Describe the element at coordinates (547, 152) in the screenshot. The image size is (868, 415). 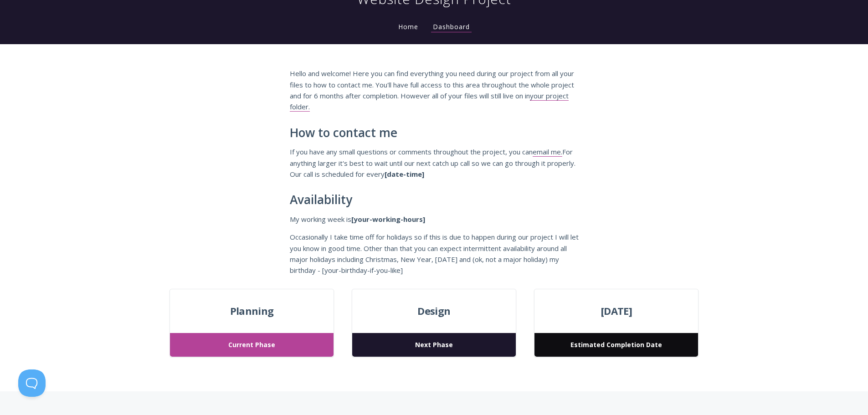
I see `a: email me.` at that location.